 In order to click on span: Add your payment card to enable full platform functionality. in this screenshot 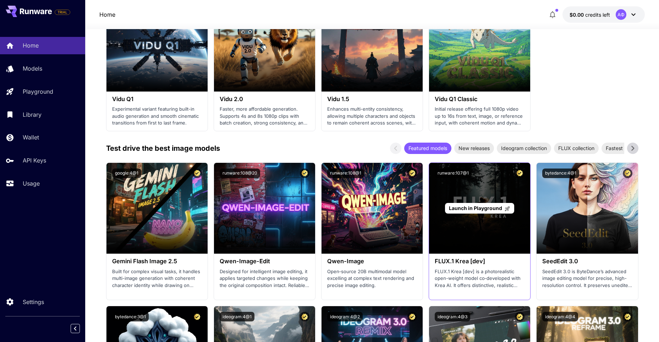, I will do `click(62, 12)`.